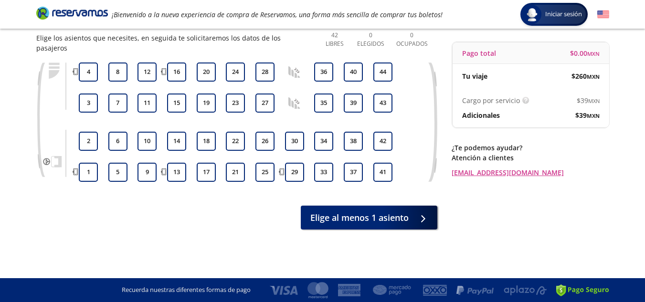 The height and width of the screenshot is (302, 645). I want to click on p: ¿Te podemos ayudar?, so click(530, 147).